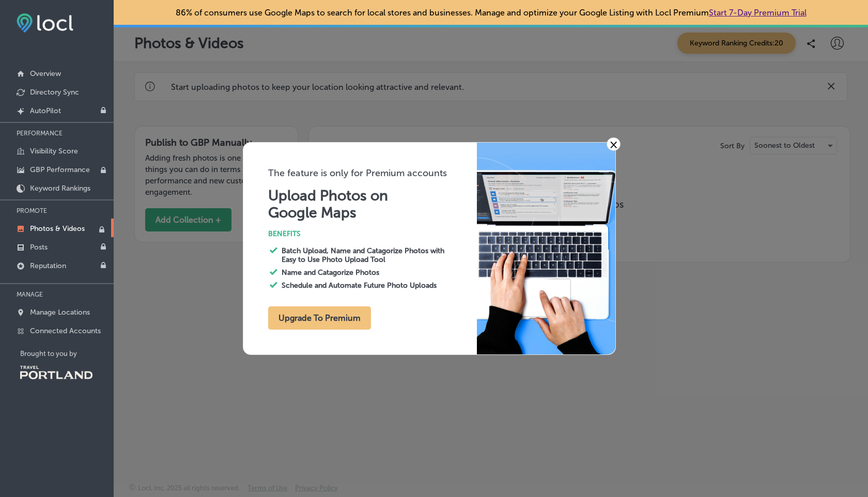 This screenshot has width=868, height=497. What do you see at coordinates (48, 266) in the screenshot?
I see `p: Reputation` at bounding box center [48, 266].